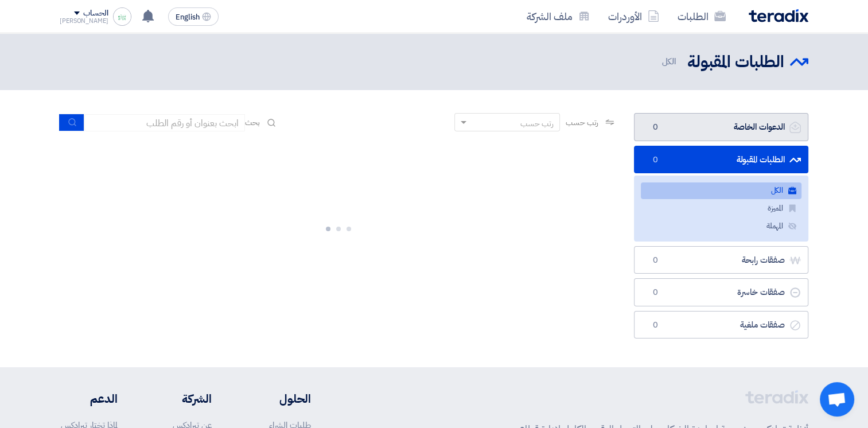 The width and height of the screenshot is (868, 428). What do you see at coordinates (194, 17) in the screenshot?
I see `button: English` at bounding box center [194, 17].